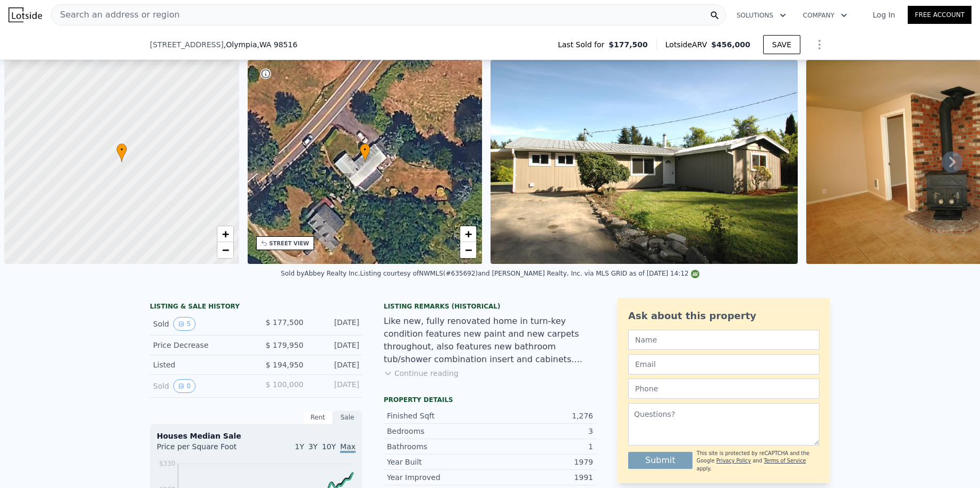 The image size is (980, 488). Describe the element at coordinates (318, 418) in the screenshot. I see `div: Rent` at that location.